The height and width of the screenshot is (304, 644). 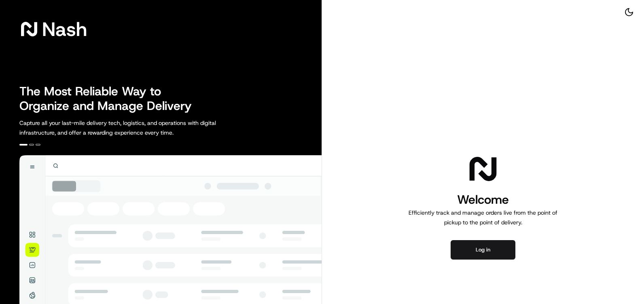 I want to click on p: Capture all your last-mile delivery tech, logistics, and operations with digital infrastructure, ..., so click(x=136, y=128).